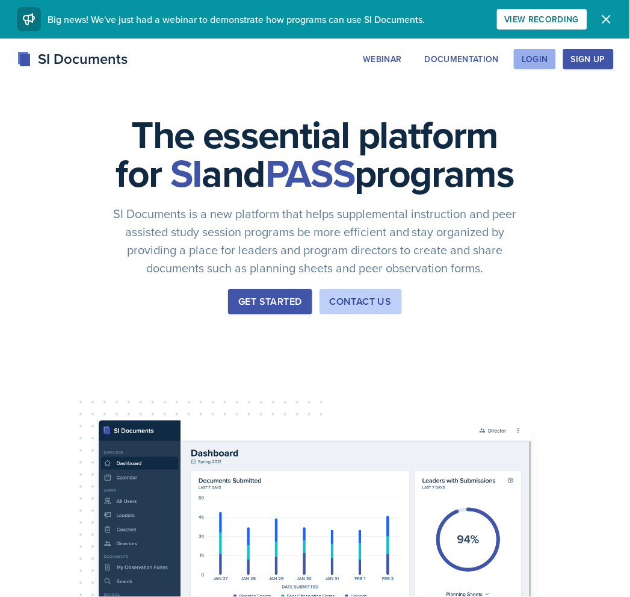 The image size is (630, 597). Describe the element at coordinates (588, 59) in the screenshot. I see `button: Sign Up` at that location.